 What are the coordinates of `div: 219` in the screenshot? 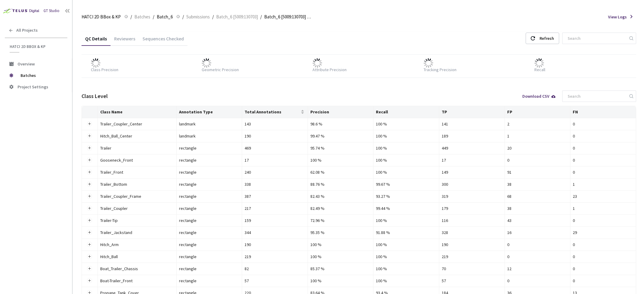 It's located at (472, 256).